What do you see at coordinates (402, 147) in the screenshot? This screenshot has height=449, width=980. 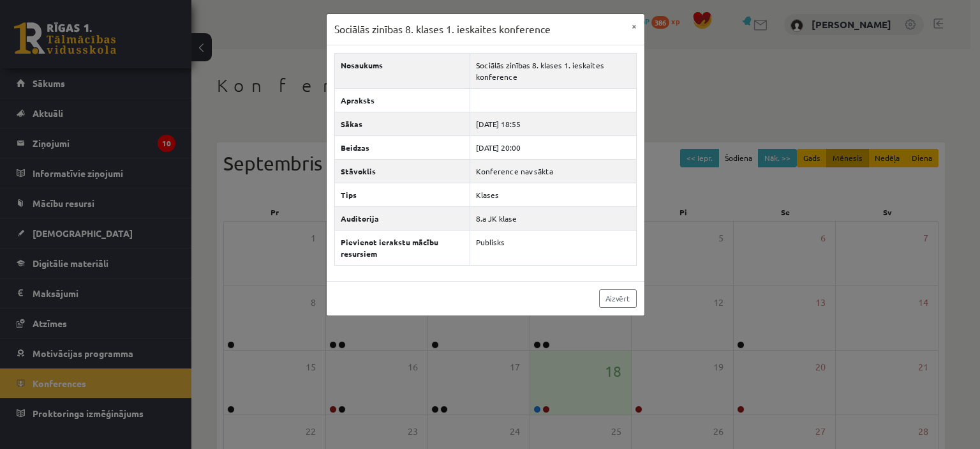 I see `th: Beidzas` at bounding box center [402, 147].